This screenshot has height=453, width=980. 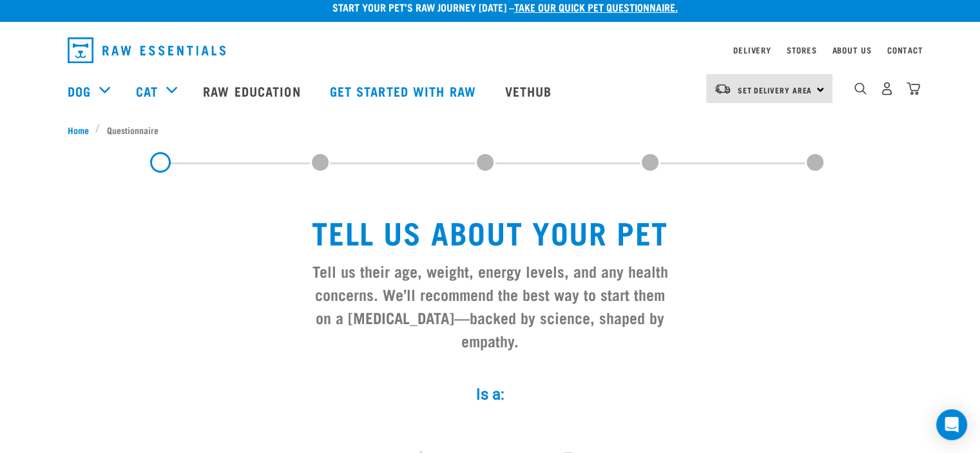 I want to click on img: Raw Essentials Logo, so click(x=146, y=51).